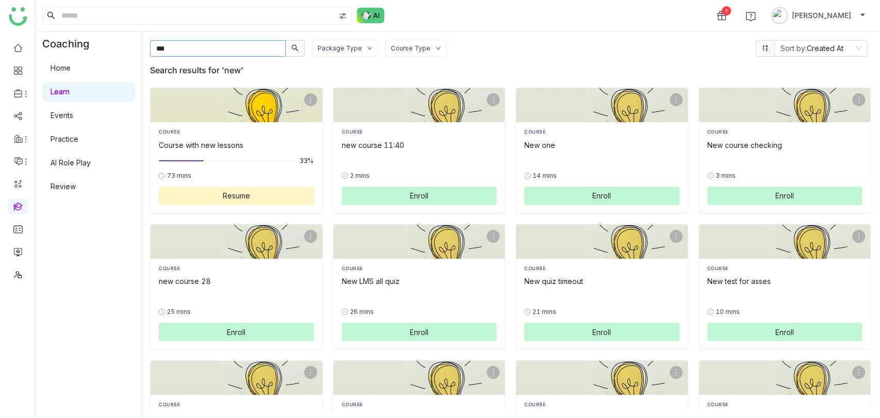  What do you see at coordinates (179, 312) in the screenshot?
I see `span: 25 mins` at bounding box center [179, 312].